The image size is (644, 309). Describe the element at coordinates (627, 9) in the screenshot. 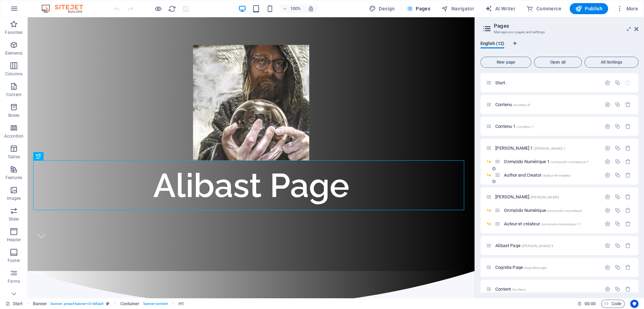

I see `button: More` at that location.